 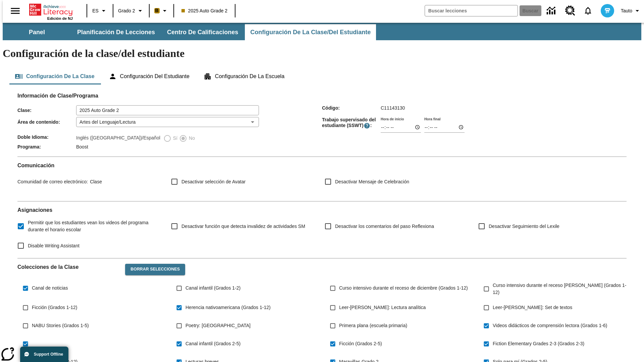 I want to click on div: Configuración de la clase/del estudiante, so click(x=322, y=76).